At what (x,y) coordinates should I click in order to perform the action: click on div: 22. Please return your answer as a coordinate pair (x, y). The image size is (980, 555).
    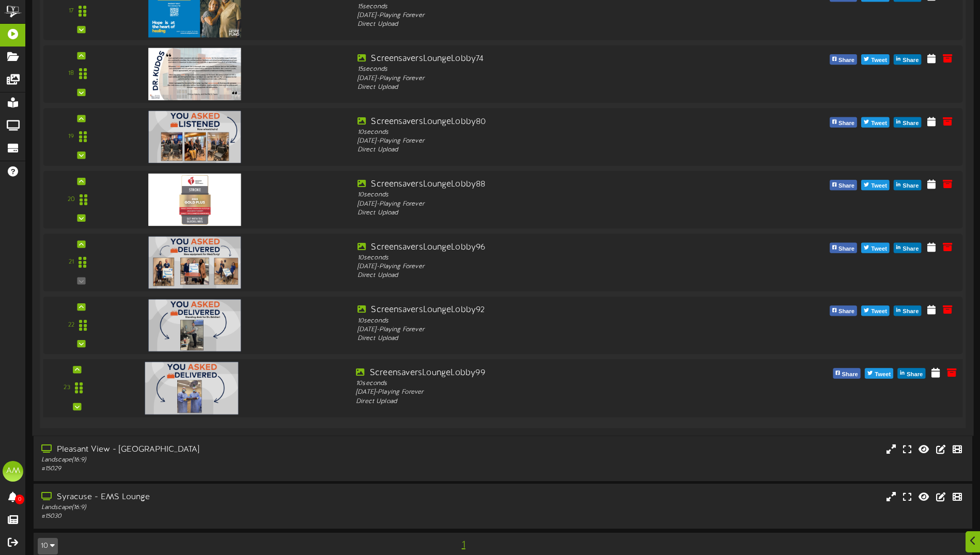
    Looking at the image, I should click on (71, 325).